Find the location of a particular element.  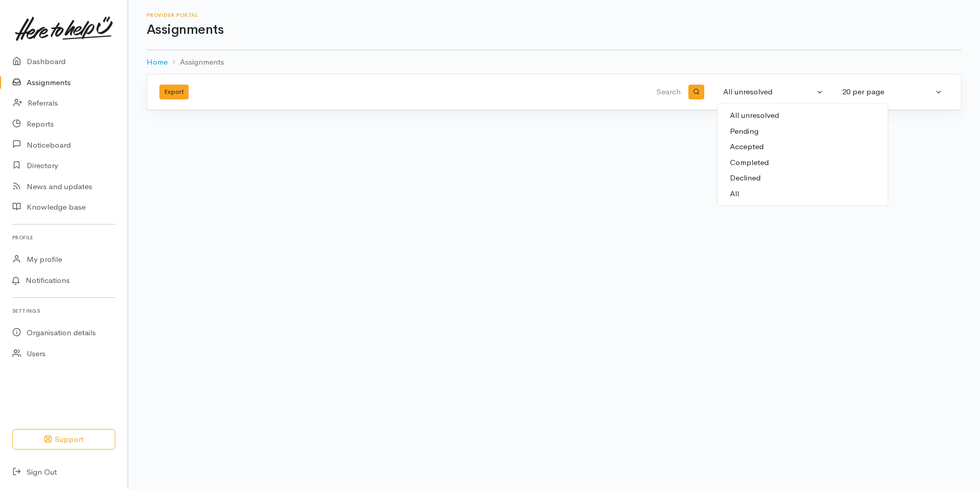

button: All unresolved is located at coordinates (773, 92).